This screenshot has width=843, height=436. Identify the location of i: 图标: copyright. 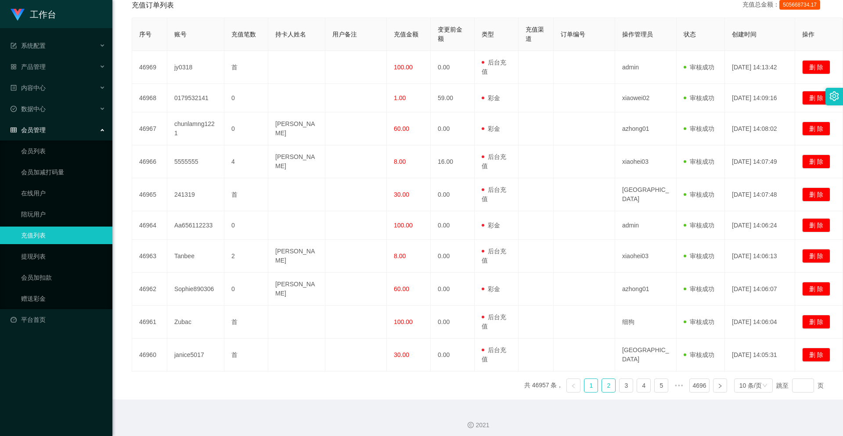
(471, 425).